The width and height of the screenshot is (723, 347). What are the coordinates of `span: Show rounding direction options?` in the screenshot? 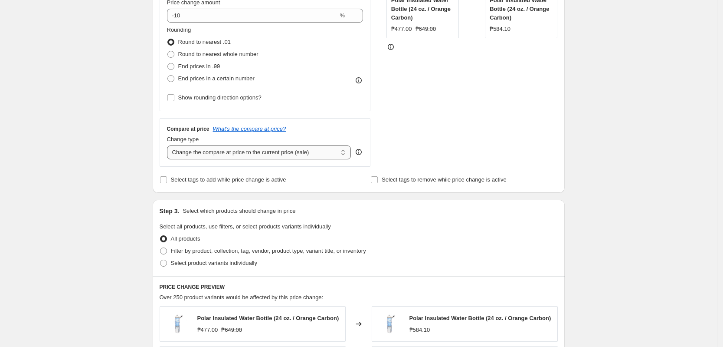 It's located at (220, 97).